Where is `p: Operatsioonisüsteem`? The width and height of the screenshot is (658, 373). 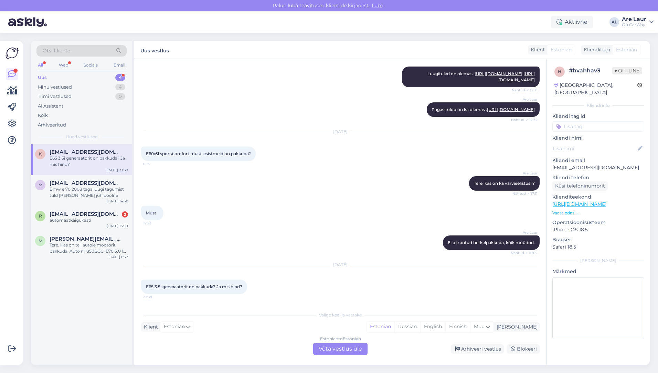
p: Operatsioonisüsteem is located at coordinates (598, 222).